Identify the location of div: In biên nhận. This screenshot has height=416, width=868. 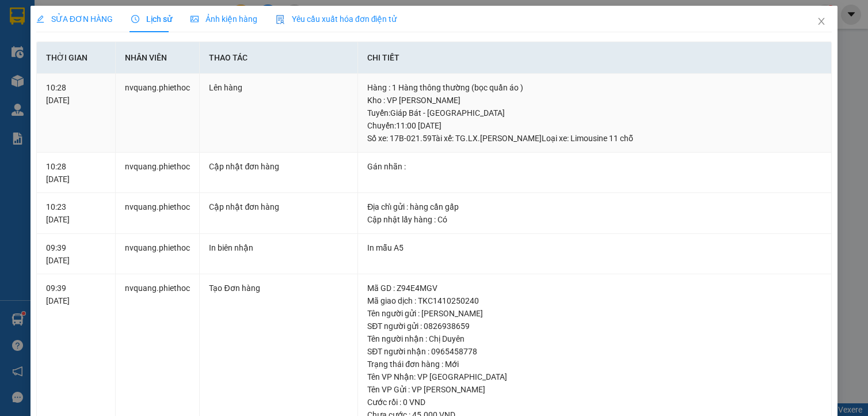
(279, 248).